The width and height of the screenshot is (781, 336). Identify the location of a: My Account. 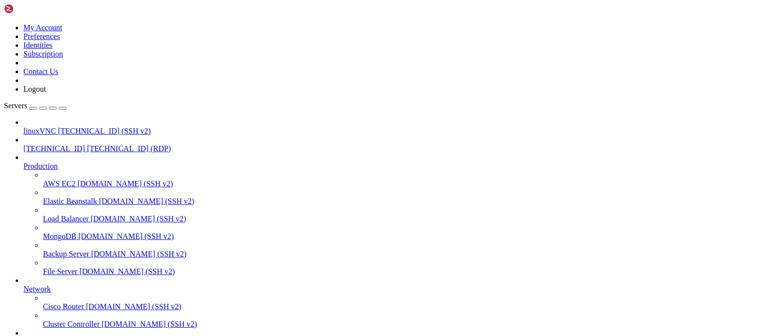
(43, 27).